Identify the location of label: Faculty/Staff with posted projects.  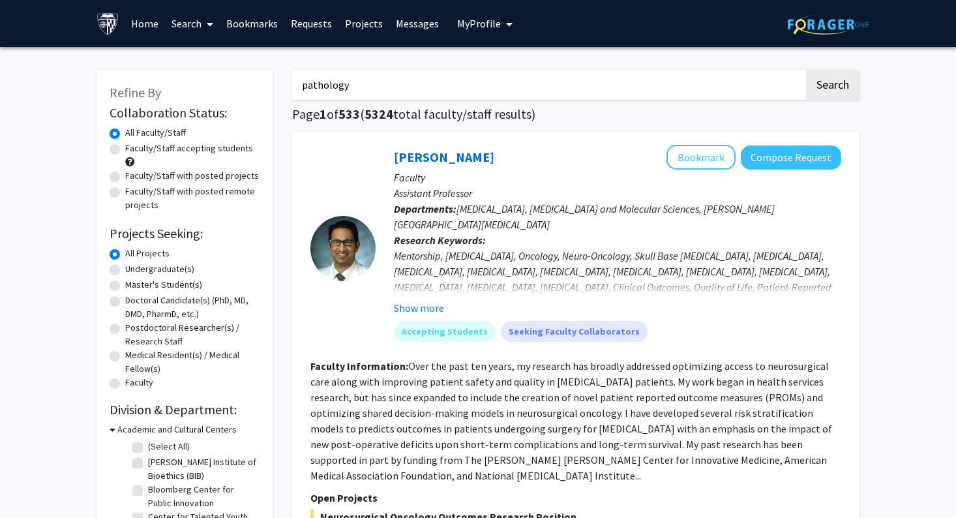
(192, 175).